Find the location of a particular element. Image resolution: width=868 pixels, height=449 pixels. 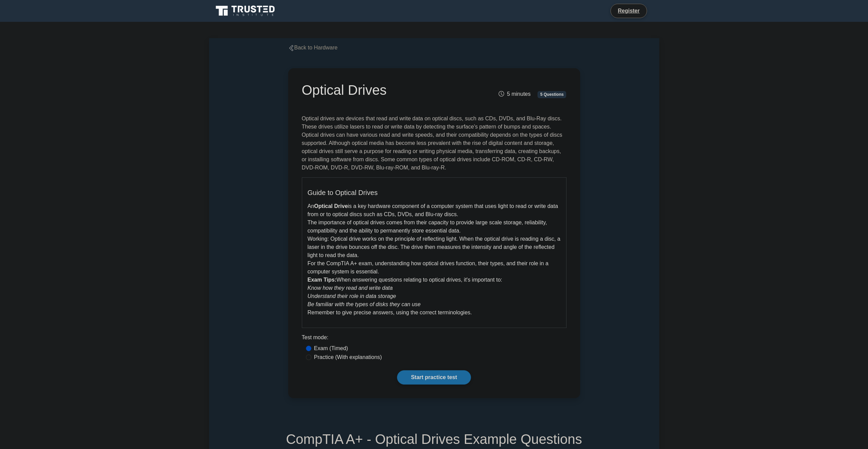

p: Optical drives are devices that read and write data on optical discs, such as CDs, DVDs, and Blu-... is located at coordinates (434, 143).